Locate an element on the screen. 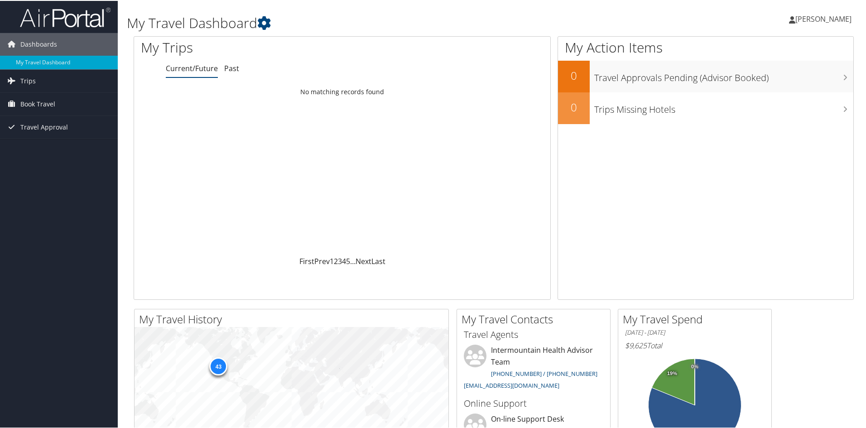 The width and height of the screenshot is (866, 428). td: No matching records found is located at coordinates (342, 91).